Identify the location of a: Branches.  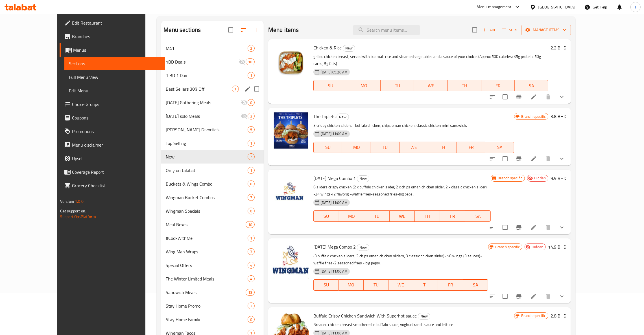
(112, 37).